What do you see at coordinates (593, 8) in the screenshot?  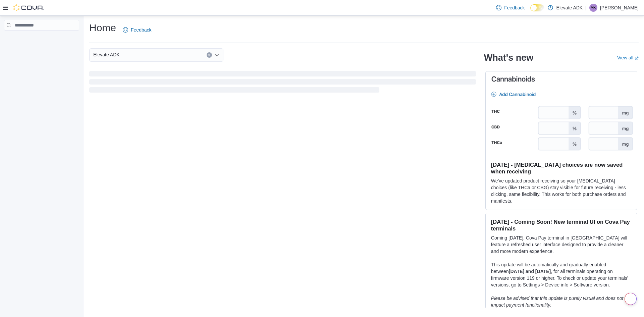 I see `div: Alamanda King` at bounding box center [593, 8].